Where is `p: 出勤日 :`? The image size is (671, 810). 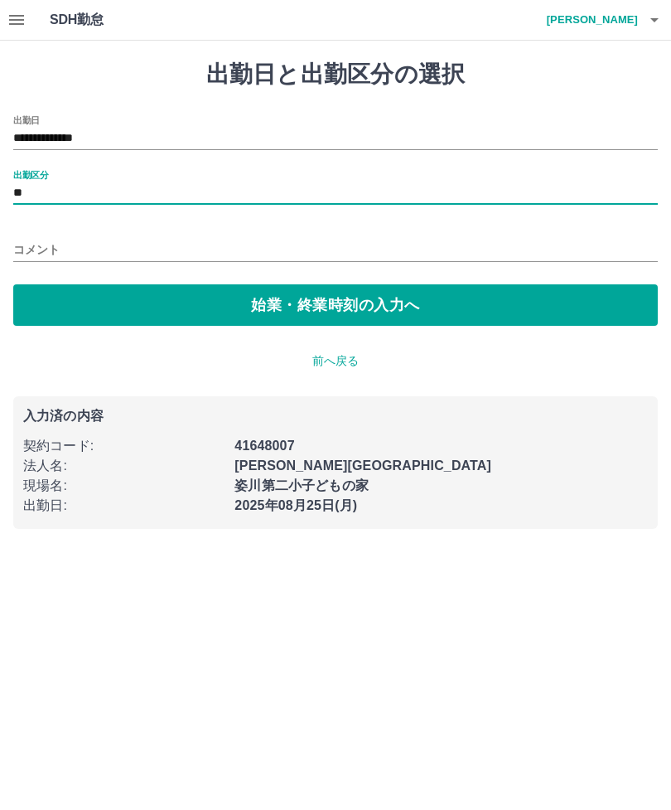 p: 出勤日 : is located at coordinates (123, 506).